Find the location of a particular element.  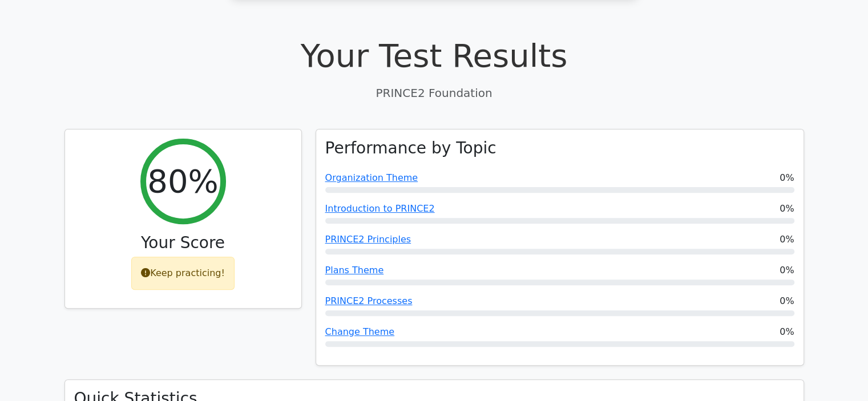

h1: Your Test Results is located at coordinates (434, 55).